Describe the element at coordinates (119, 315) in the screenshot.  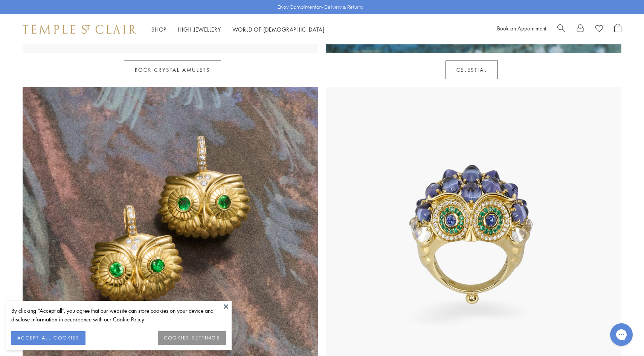
I see `div: By clicking “Accept all”, you agree that our website can store cookies on your device and disclos...` at that location.